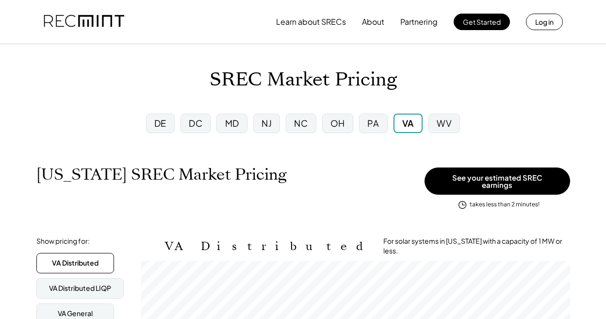 Image resolution: width=606 pixels, height=319 pixels. What do you see at coordinates (338, 123) in the screenshot?
I see `div: OH` at bounding box center [338, 123].